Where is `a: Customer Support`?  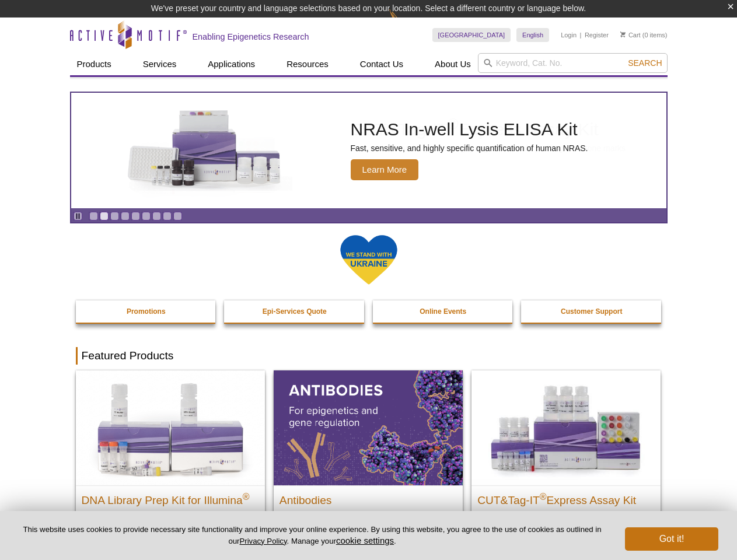
a: Customer Support is located at coordinates (592, 312).